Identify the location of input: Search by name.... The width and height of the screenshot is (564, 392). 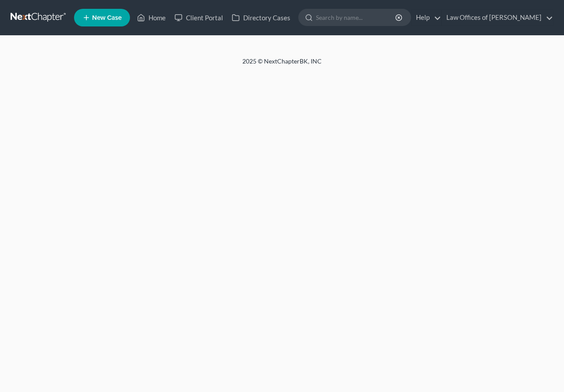
(356, 17).